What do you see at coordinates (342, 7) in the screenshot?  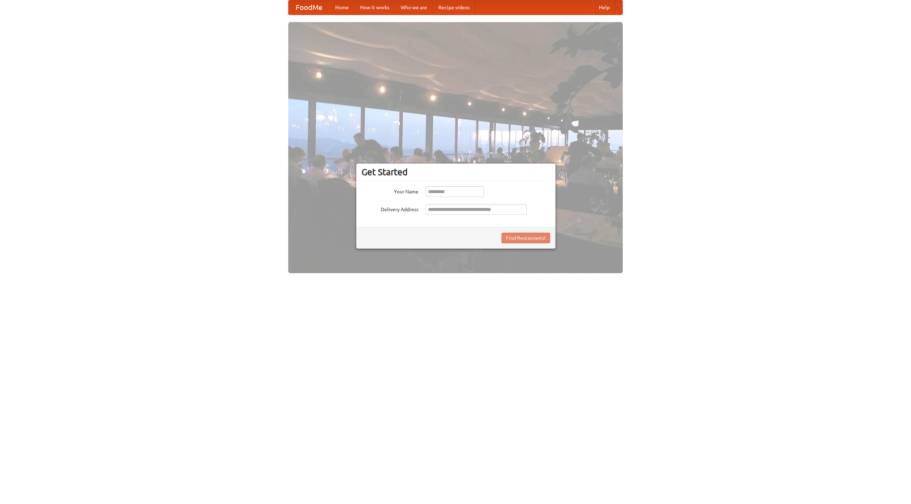 I see `a: Home` at bounding box center [342, 7].